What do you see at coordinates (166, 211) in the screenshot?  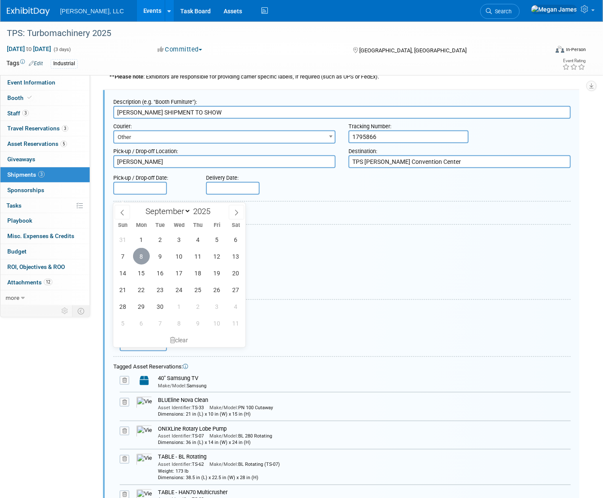 I see `select: Month` at bounding box center [166, 211].